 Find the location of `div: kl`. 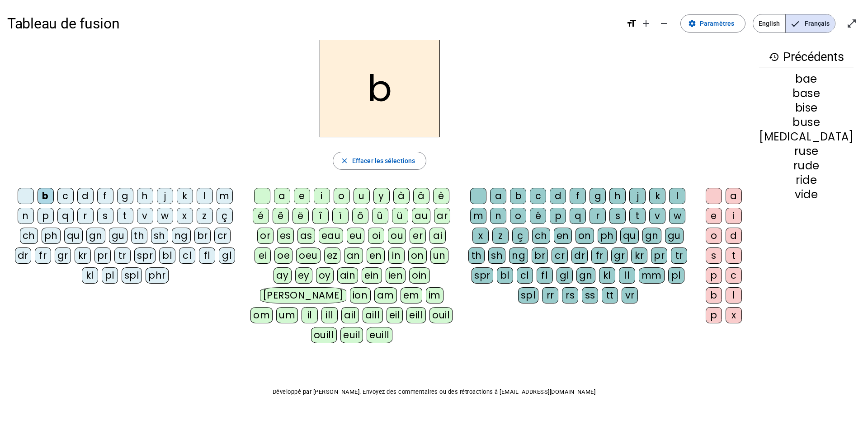

div: kl is located at coordinates (607, 275).